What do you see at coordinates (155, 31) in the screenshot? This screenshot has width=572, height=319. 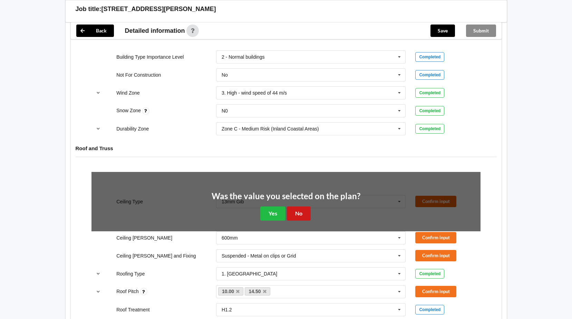 I see `span: Detailed information` at bounding box center [155, 31].